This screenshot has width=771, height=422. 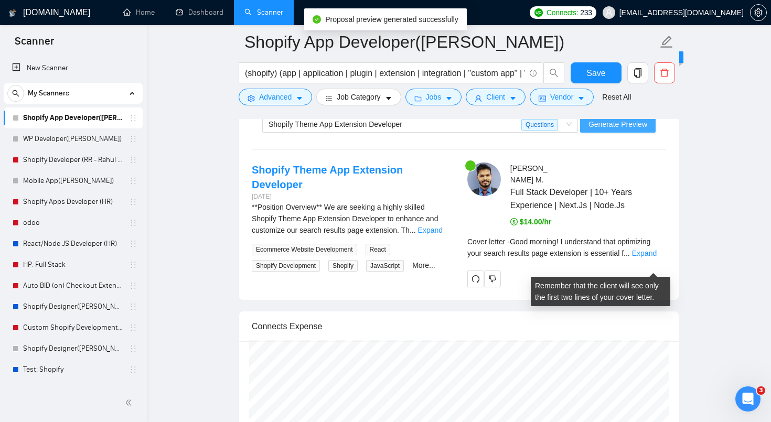 I want to click on div: Send us a message, so click(x=98, y=234).